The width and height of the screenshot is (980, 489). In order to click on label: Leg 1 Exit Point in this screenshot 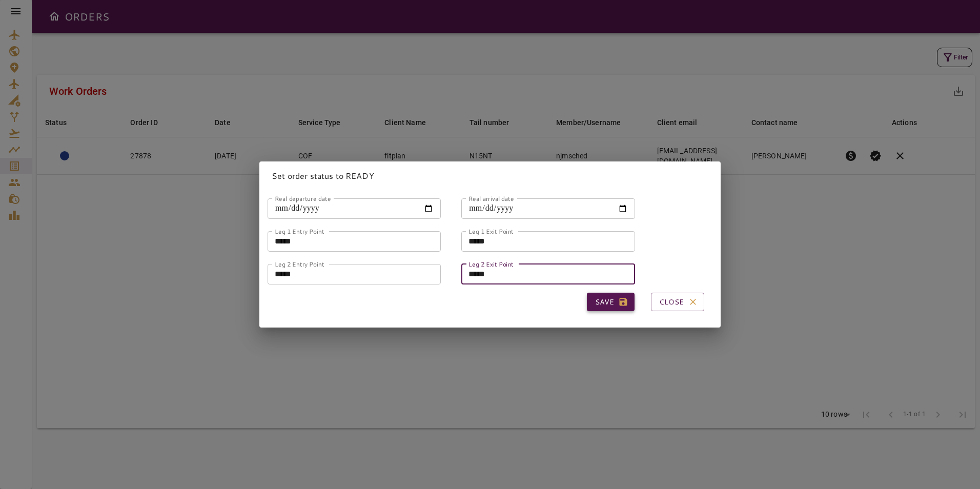, I will do `click(491, 231)`.